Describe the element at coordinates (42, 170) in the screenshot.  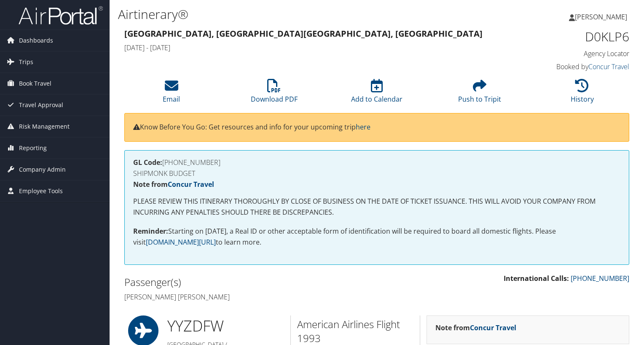
I see `span: Company Admin` at that location.